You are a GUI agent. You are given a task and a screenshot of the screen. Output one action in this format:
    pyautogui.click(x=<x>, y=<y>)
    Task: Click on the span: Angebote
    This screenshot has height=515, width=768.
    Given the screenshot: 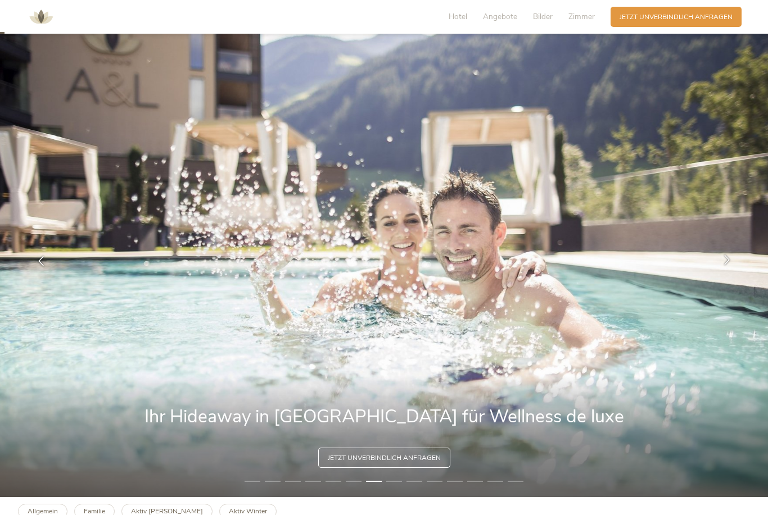 What is the action you would take?
    pyautogui.click(x=500, y=16)
    